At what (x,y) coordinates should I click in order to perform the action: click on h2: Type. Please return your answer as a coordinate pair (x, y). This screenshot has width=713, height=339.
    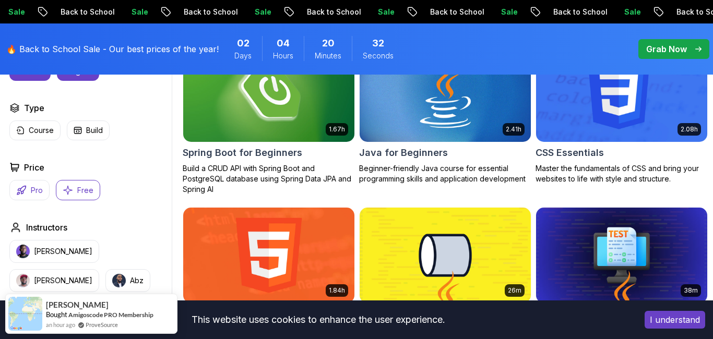
    Looking at the image, I should click on (34, 108).